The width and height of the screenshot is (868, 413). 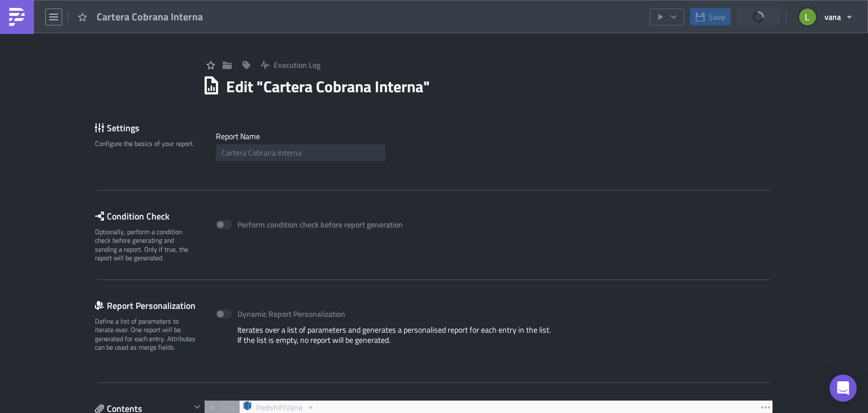 What do you see at coordinates (320, 224) in the screenshot?
I see `strong: Perform condition check before report generation` at bounding box center [320, 224].